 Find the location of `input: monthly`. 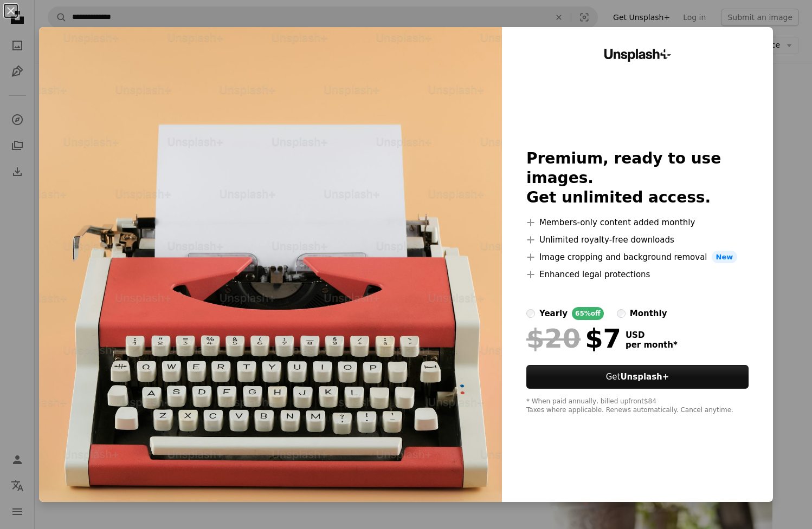

input: monthly is located at coordinates (622, 314).